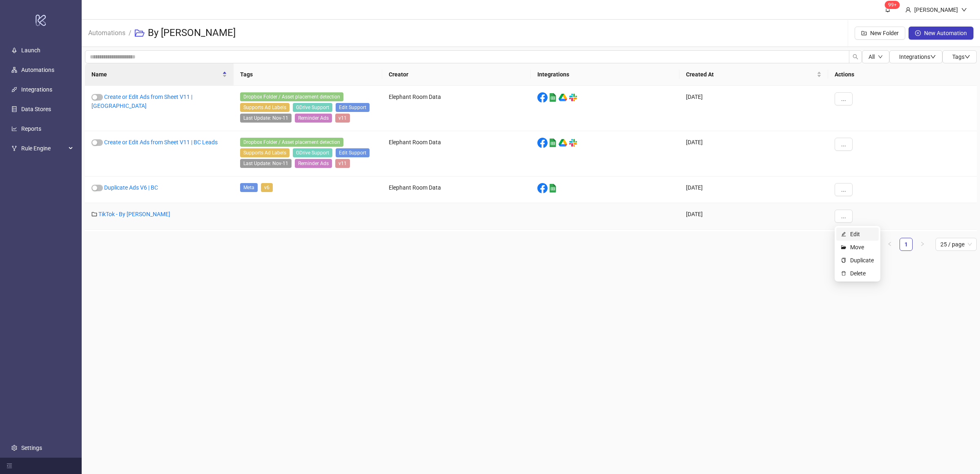 The width and height of the screenshot is (980, 474). Describe the element at coordinates (605, 74) in the screenshot. I see `th: Integrations` at that location.